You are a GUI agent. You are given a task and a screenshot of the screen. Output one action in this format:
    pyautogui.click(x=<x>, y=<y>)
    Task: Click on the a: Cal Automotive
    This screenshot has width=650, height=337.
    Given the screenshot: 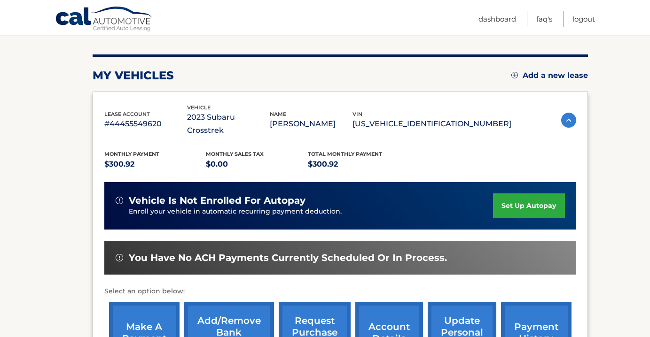 What is the action you would take?
    pyautogui.click(x=104, y=20)
    